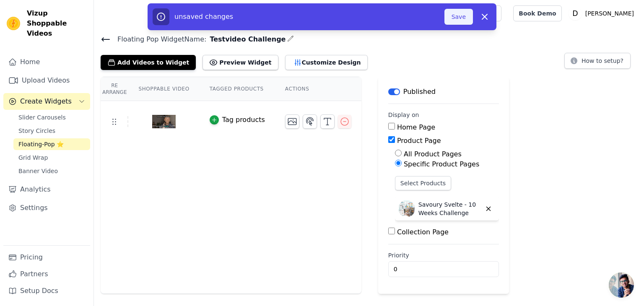  I want to click on label: Specific Product Pages, so click(442, 164).